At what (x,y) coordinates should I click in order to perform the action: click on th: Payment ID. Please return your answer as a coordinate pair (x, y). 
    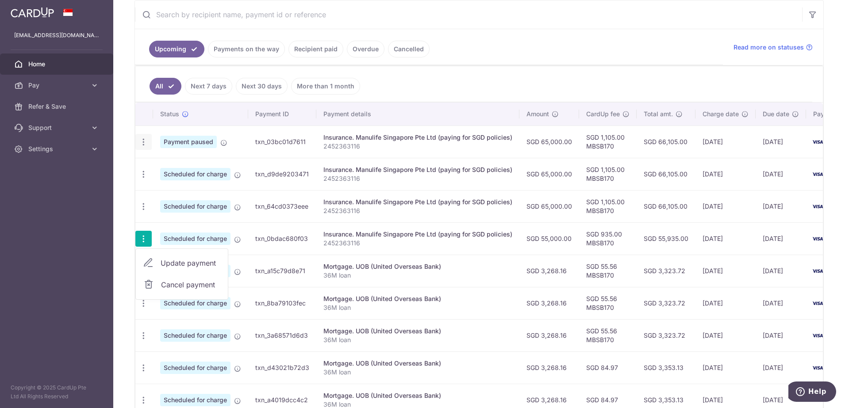
    Looking at the image, I should click on (282, 114).